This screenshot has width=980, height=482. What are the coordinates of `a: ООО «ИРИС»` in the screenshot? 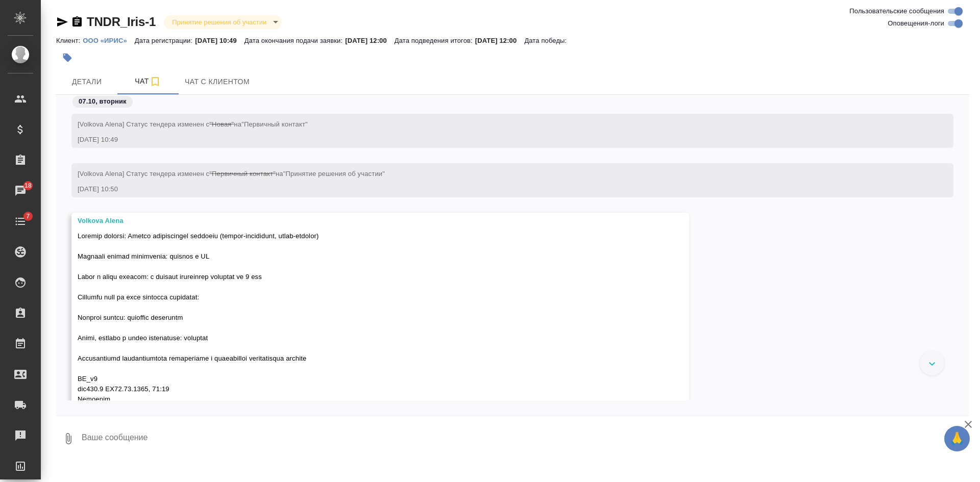 It's located at (109, 40).